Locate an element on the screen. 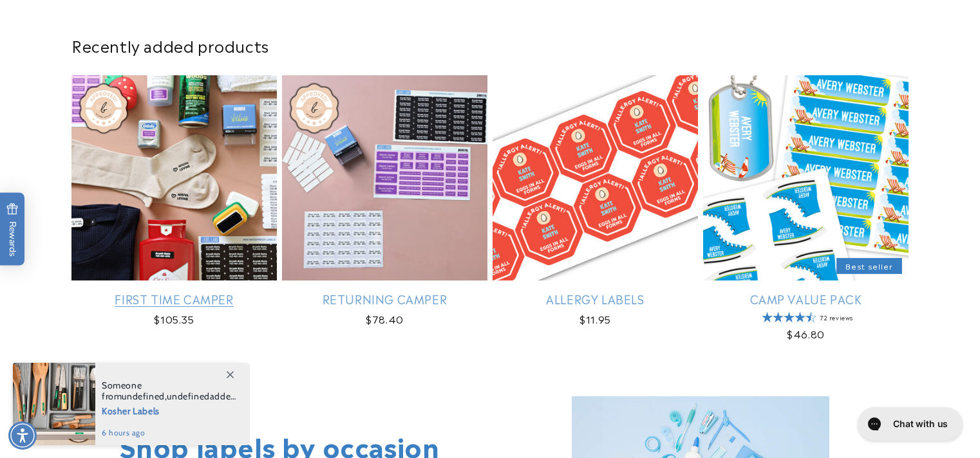  span: Kosher Labels is located at coordinates (169, 410).